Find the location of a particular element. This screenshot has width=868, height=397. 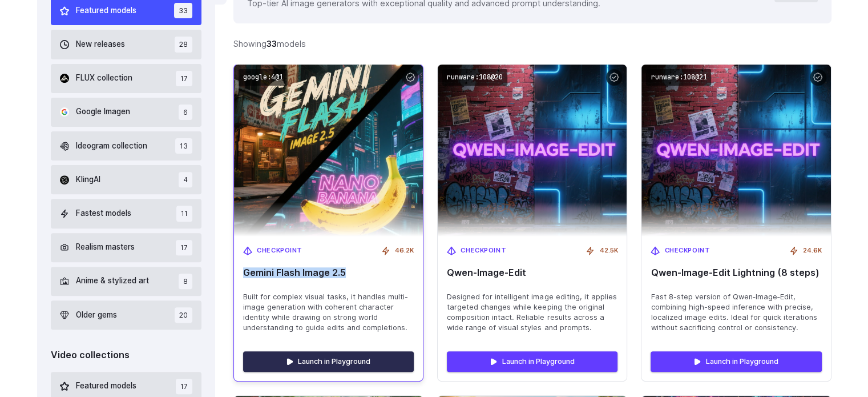

span: Built for complex visual tasks, it handles multi-image generation with coherent character identit... is located at coordinates (328, 312).